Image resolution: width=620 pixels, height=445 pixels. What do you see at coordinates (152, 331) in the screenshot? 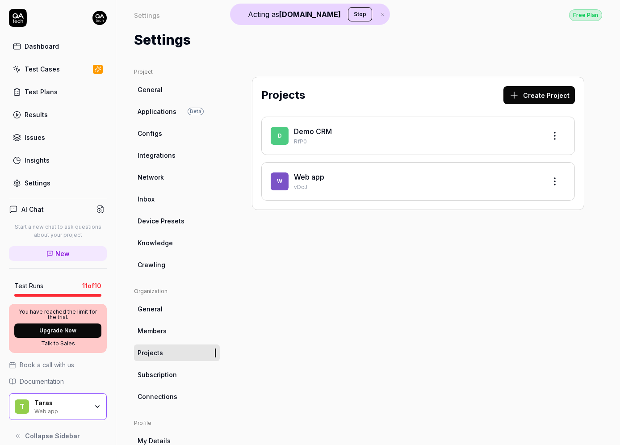
I see `span: Members` at bounding box center [152, 331].